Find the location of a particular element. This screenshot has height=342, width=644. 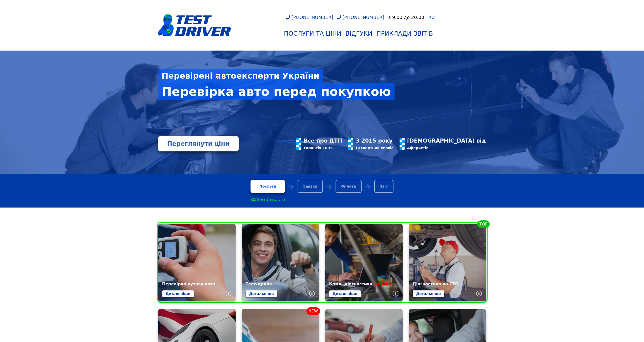

a: Відгуки is located at coordinates (359, 33).